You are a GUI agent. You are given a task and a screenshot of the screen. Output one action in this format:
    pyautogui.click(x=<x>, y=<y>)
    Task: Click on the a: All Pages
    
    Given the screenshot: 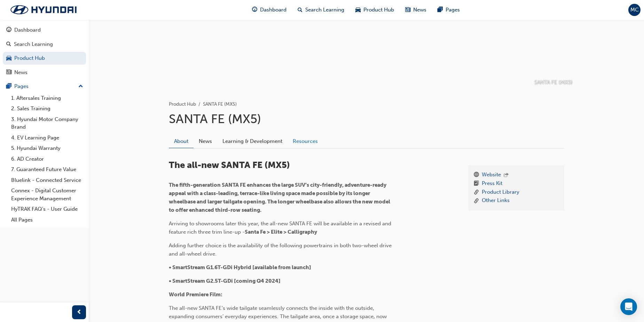 What is the action you would take?
    pyautogui.click(x=47, y=220)
    